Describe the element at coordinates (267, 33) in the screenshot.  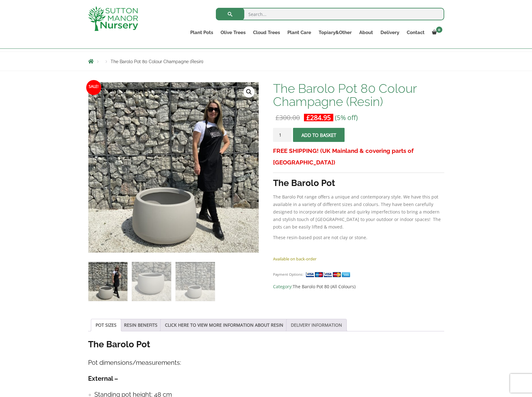
I see `a: Cloud Trees` at that location.